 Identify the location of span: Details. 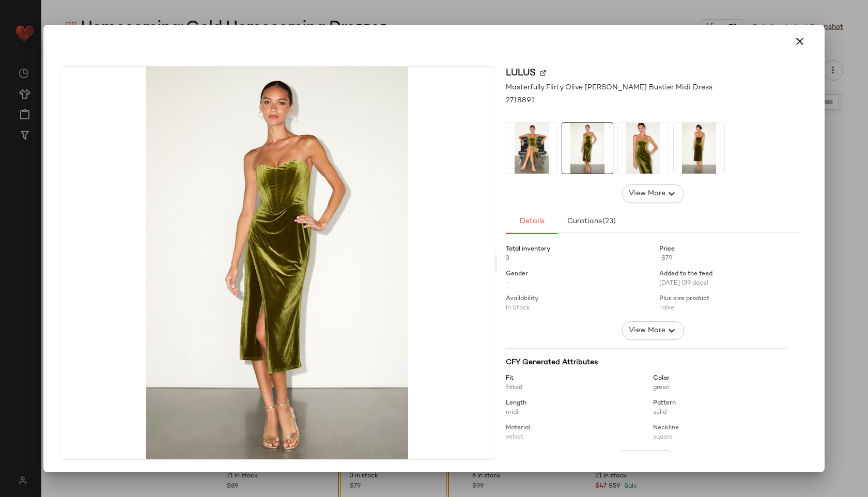
(531, 221).